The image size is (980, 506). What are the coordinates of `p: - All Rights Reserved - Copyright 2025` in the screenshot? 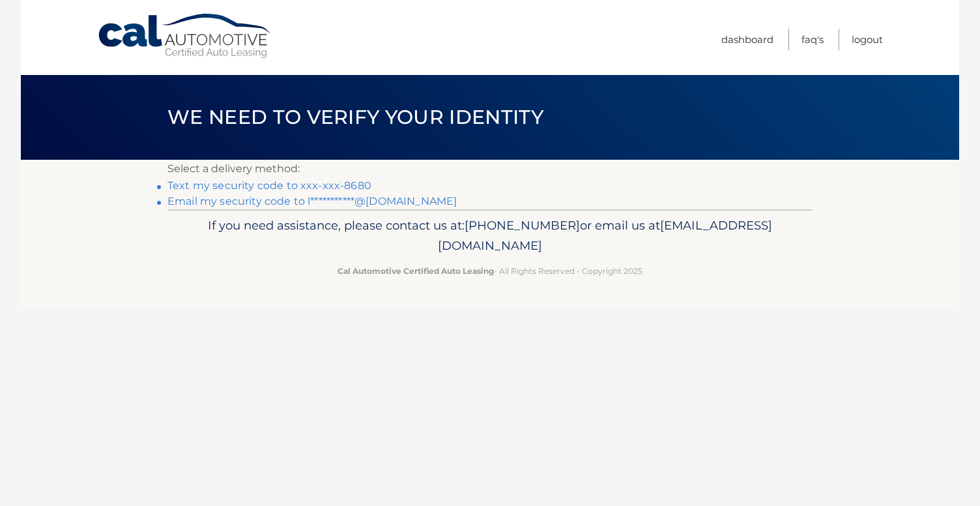 It's located at (490, 270).